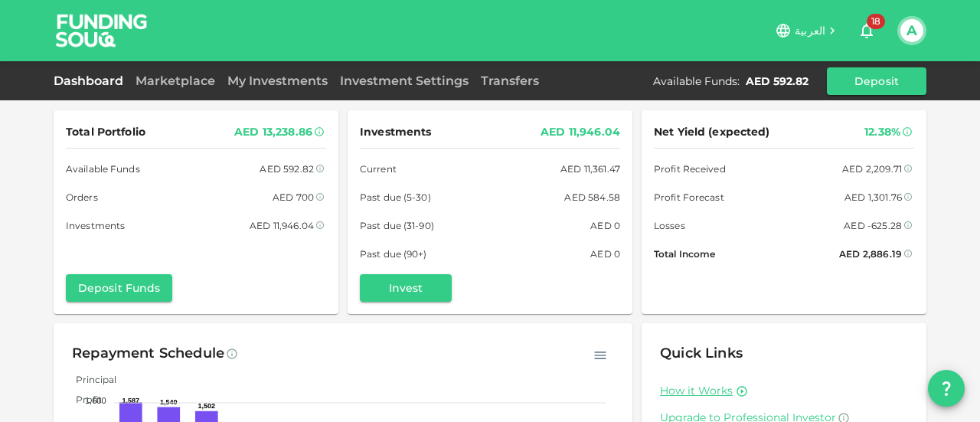 This screenshot has width=980, height=422. Describe the element at coordinates (510, 81) in the screenshot. I see `a: Transfers` at that location.